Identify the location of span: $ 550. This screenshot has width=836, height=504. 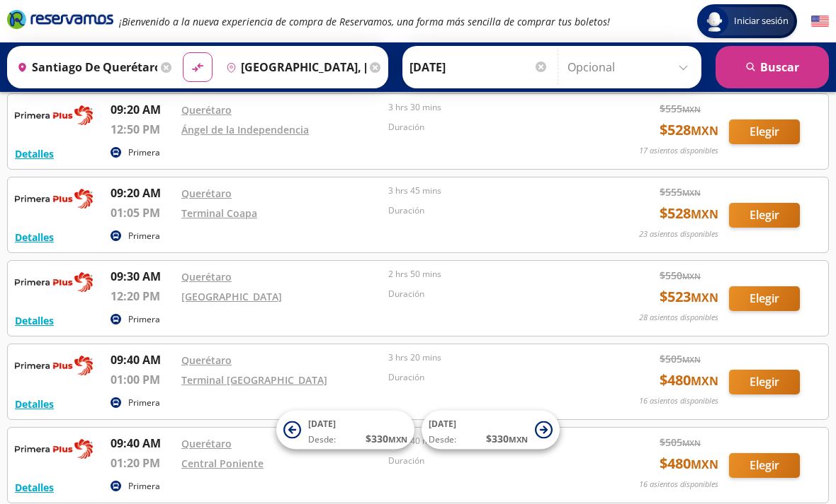
(680, 275).